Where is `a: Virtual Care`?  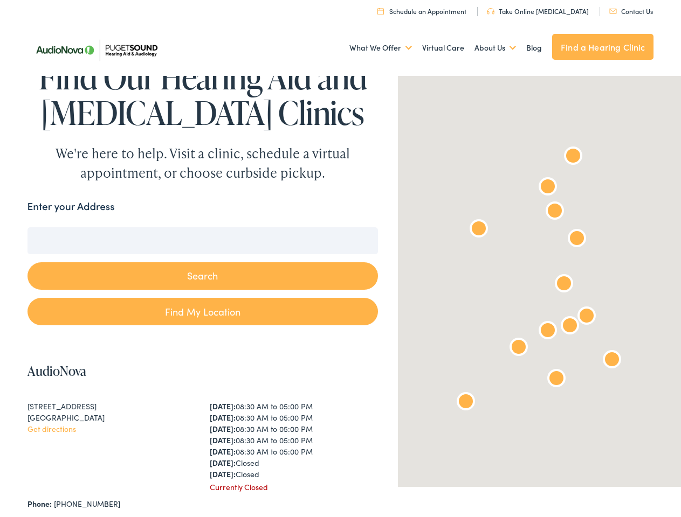
a: Virtual Care is located at coordinates (443, 48).